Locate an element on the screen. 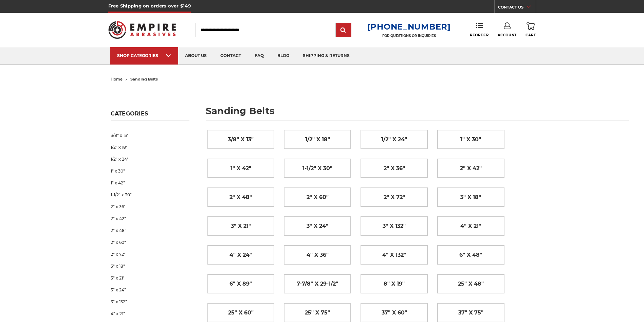 This screenshot has height=324, width=644. a: shipping & returns is located at coordinates (326, 55).